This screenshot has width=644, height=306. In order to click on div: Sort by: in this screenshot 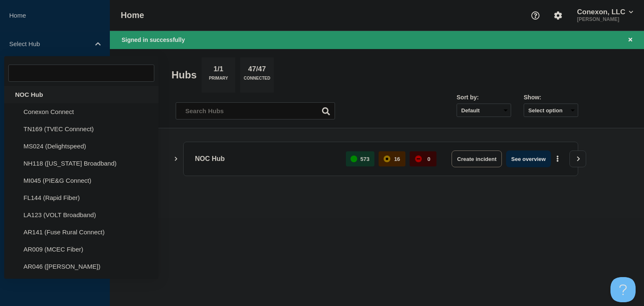, I will do `click(484, 97)`.